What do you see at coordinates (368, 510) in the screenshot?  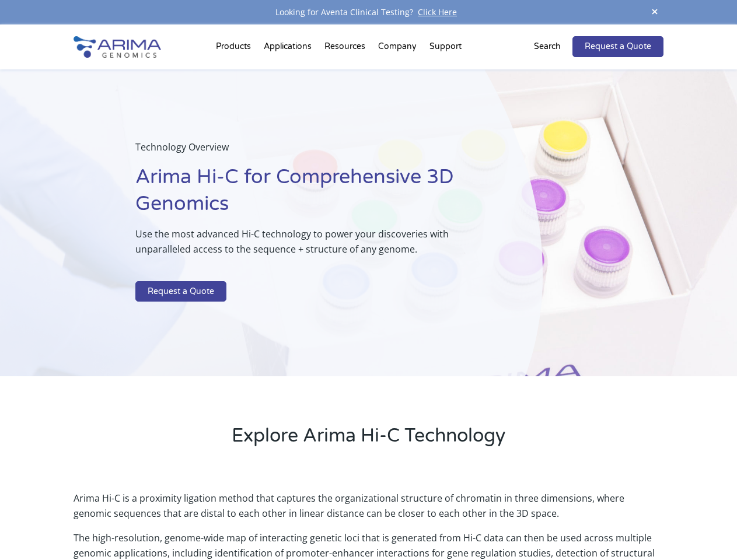 I see `p: Arima Hi-C is a proximity ligation method that captures the organizational structure of chromatin...` at bounding box center [368, 510].